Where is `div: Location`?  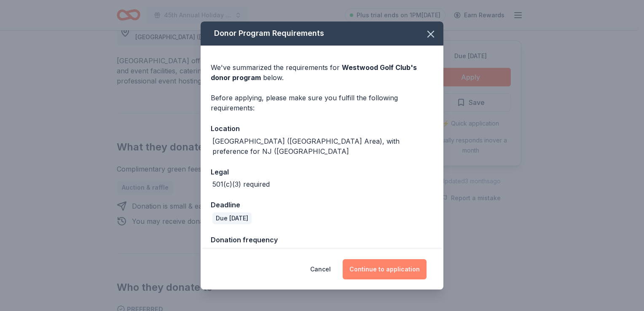
div: Location is located at coordinates (322, 129).